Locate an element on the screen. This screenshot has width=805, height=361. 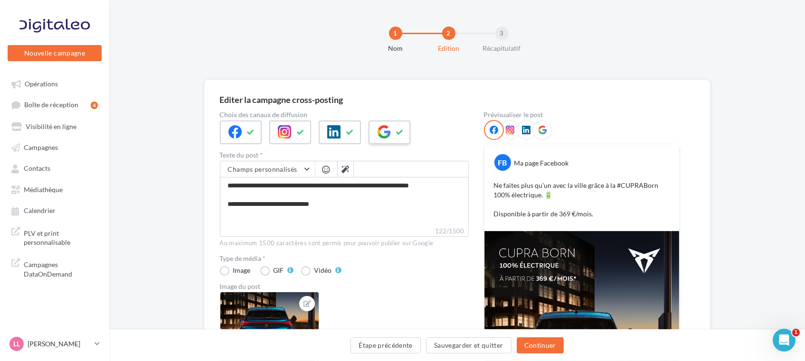
span: Campagnes is located at coordinates (41, 147).